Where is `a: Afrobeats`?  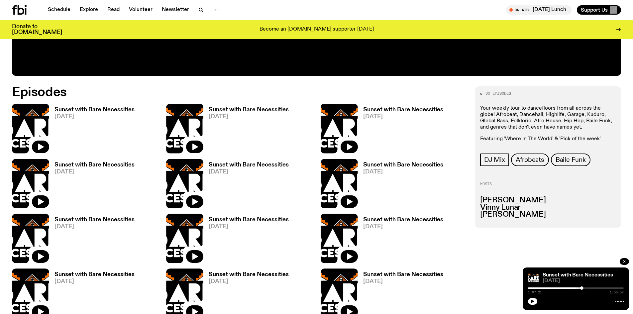 a: Afrobeats is located at coordinates (530, 160).